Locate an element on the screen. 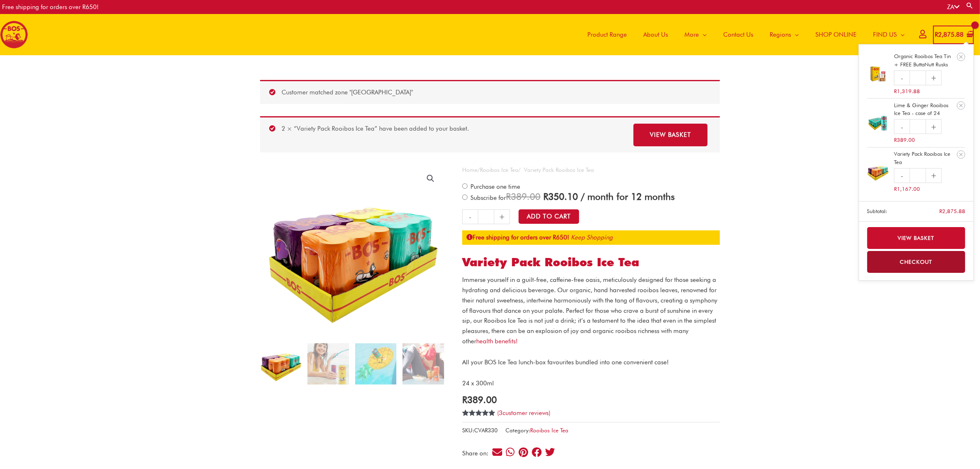 Image resolution: width=980 pixels, height=469 pixels. span: Product Range is located at coordinates (607, 34).